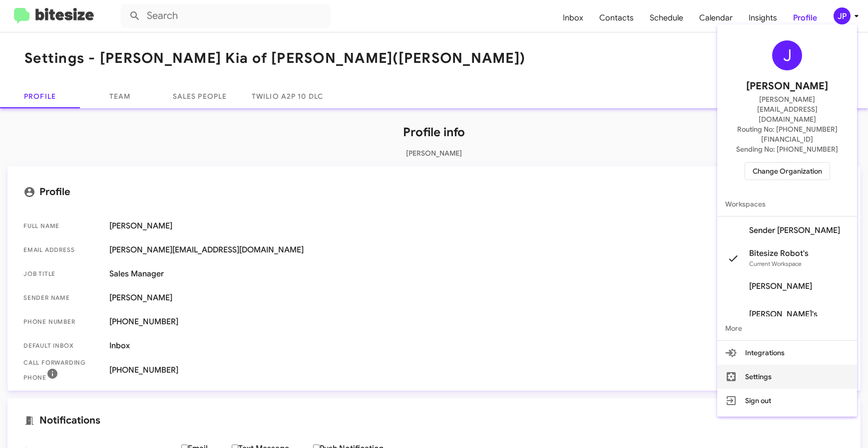 The height and width of the screenshot is (448, 868). Describe the element at coordinates (787, 328) in the screenshot. I see `span: More` at that location.